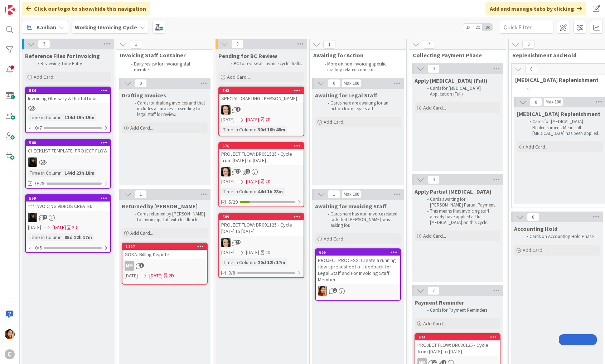 This screenshot has width=605, height=364. I want to click on li: Cards on Accounting Hold Phase., so click(560, 237).